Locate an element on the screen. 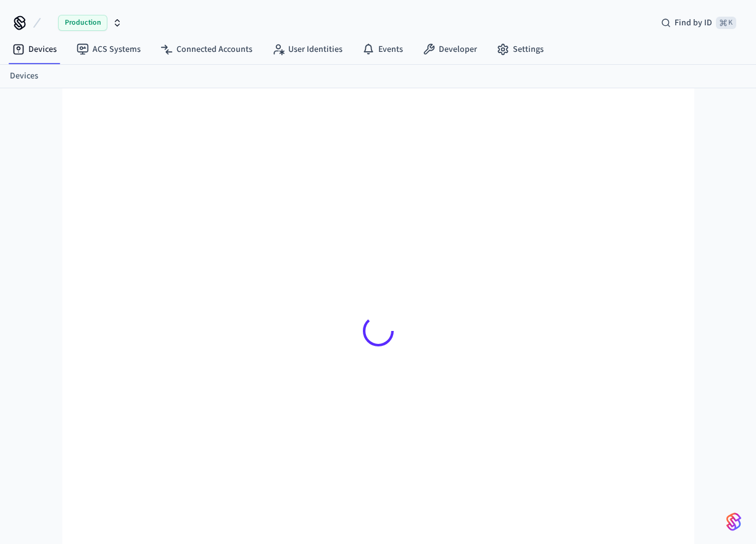  a: Connected Accounts is located at coordinates (206, 49).